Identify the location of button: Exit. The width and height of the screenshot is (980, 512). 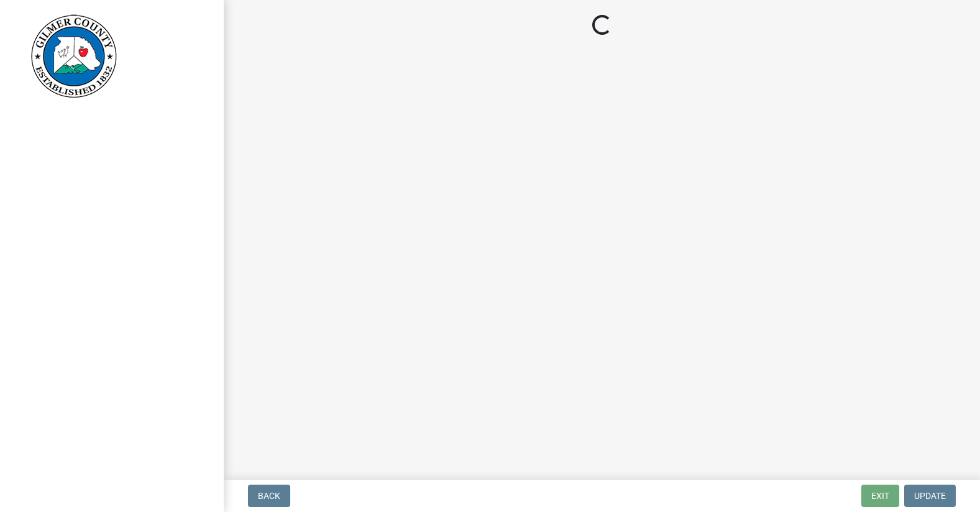
(880, 496).